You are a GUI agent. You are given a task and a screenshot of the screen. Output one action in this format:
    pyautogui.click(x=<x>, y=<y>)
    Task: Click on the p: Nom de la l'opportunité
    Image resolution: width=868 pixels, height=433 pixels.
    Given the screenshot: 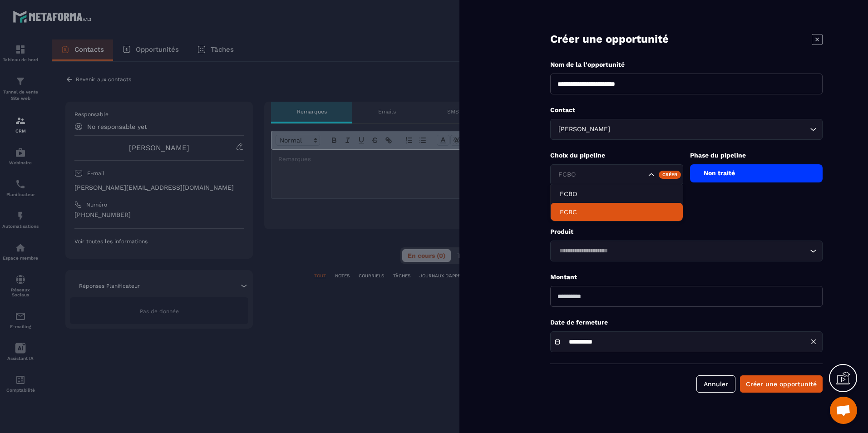 What is the action you would take?
    pyautogui.click(x=687, y=65)
    